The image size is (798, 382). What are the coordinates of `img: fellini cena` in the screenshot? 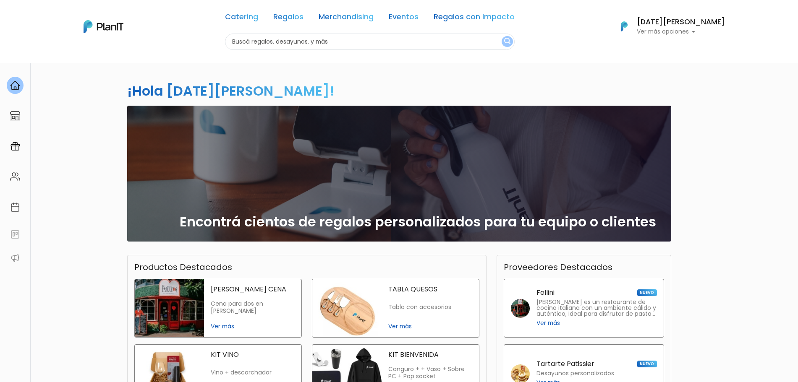 It's located at (169, 308).